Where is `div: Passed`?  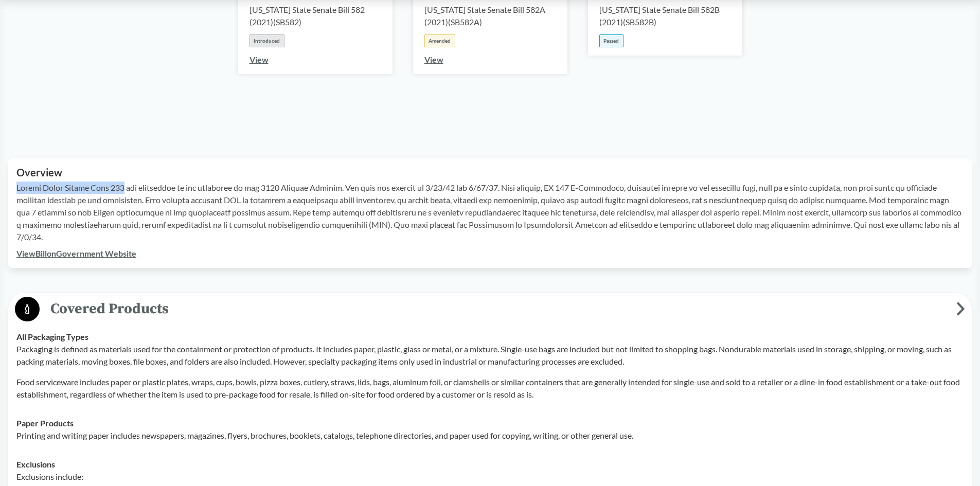 div: Passed is located at coordinates (611, 41).